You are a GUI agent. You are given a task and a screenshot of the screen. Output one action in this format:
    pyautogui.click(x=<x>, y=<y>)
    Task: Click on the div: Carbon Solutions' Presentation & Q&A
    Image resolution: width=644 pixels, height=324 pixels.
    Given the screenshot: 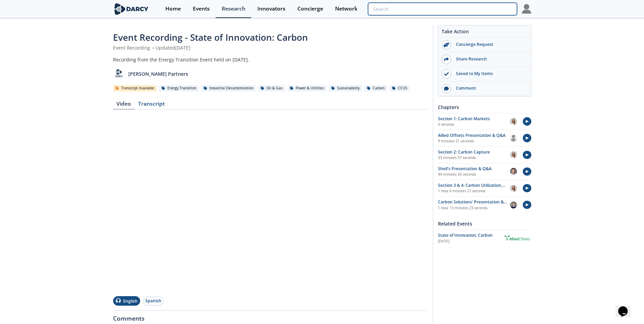 What is the action you would take?
    pyautogui.click(x=474, y=202)
    